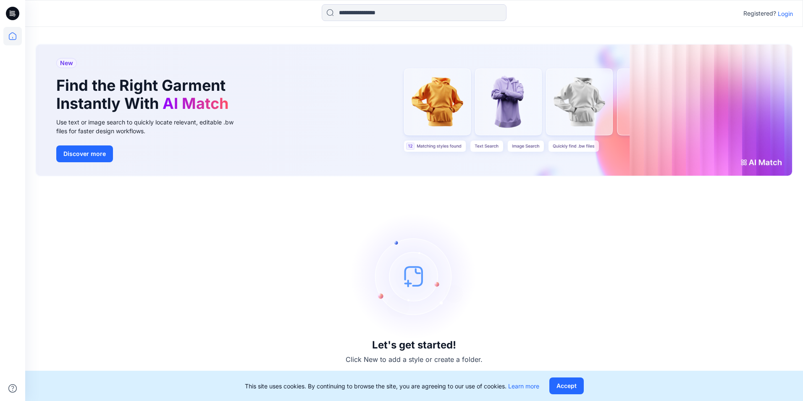 This screenshot has height=401, width=803. Describe the element at coordinates (760, 13) in the screenshot. I see `p: Registered?` at that location.